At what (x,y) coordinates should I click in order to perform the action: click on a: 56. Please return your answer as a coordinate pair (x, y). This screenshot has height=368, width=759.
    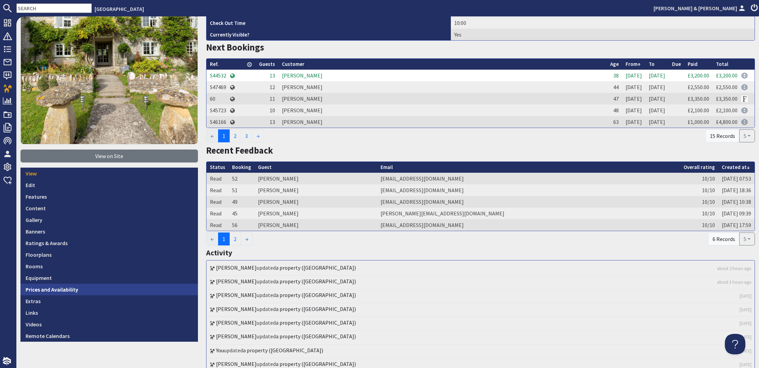
    Looking at the image, I should click on (235, 225).